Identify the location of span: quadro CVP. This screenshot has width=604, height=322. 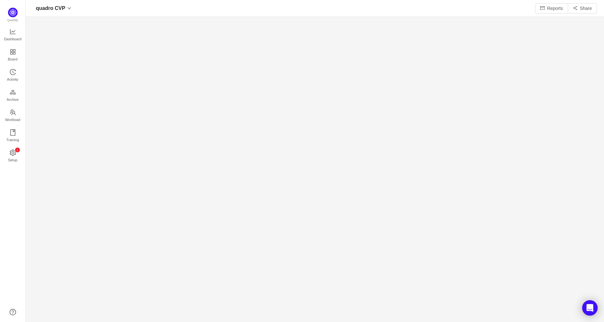
(51, 8).